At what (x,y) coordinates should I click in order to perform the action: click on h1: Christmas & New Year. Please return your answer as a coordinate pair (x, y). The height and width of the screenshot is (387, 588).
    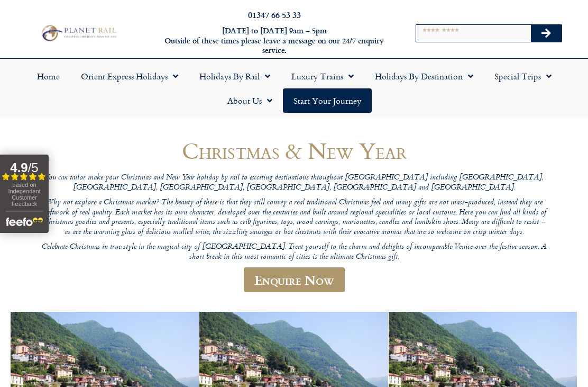
    Looking at the image, I should click on (294, 150).